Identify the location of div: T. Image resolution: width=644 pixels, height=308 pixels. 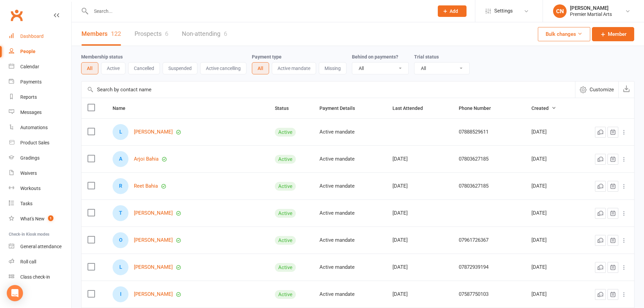
(121, 213).